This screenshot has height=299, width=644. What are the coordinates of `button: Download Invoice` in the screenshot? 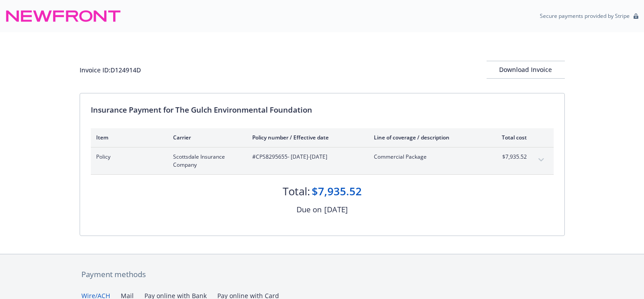 It's located at (526, 70).